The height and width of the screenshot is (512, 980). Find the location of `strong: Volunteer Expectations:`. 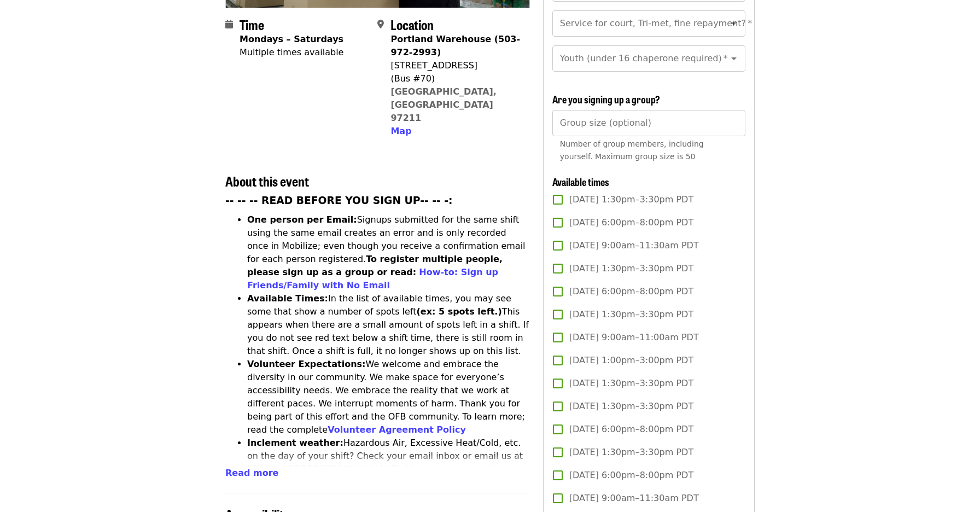

strong: Volunteer Expectations: is located at coordinates (307, 364).